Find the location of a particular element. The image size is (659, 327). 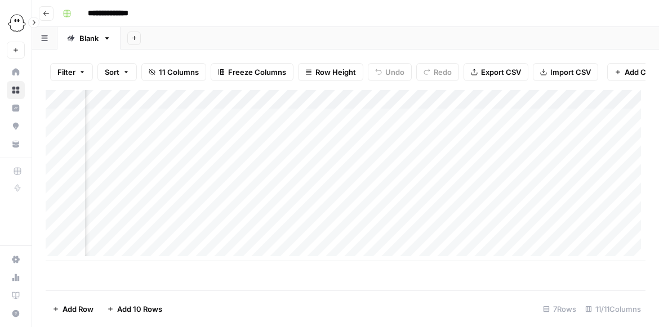

a: Learning Hub is located at coordinates (16, 296).